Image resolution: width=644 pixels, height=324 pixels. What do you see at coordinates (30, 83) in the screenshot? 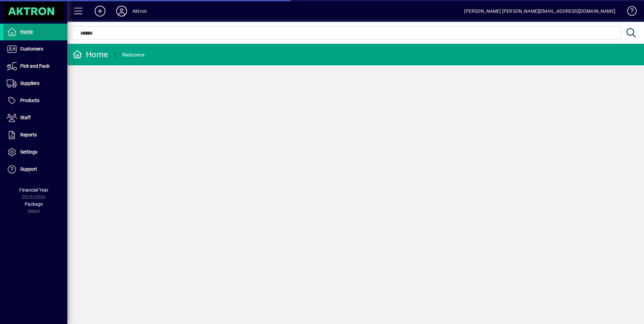
I see `span: Suppliers` at bounding box center [30, 83].